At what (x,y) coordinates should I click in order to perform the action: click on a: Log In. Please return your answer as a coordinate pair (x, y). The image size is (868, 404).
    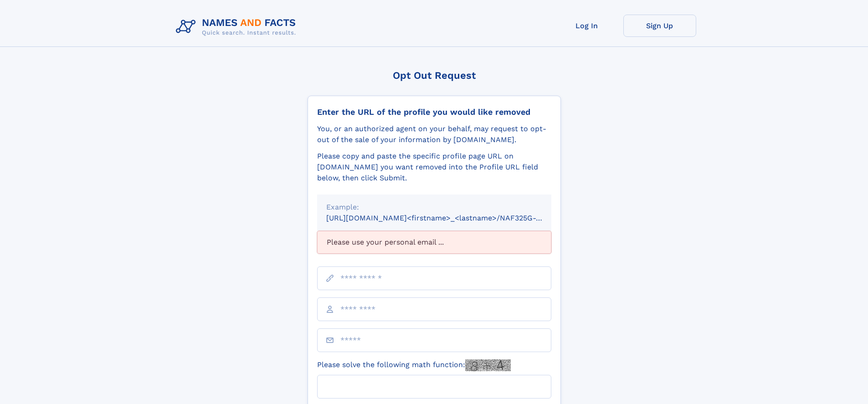
    Looking at the image, I should click on (587, 26).